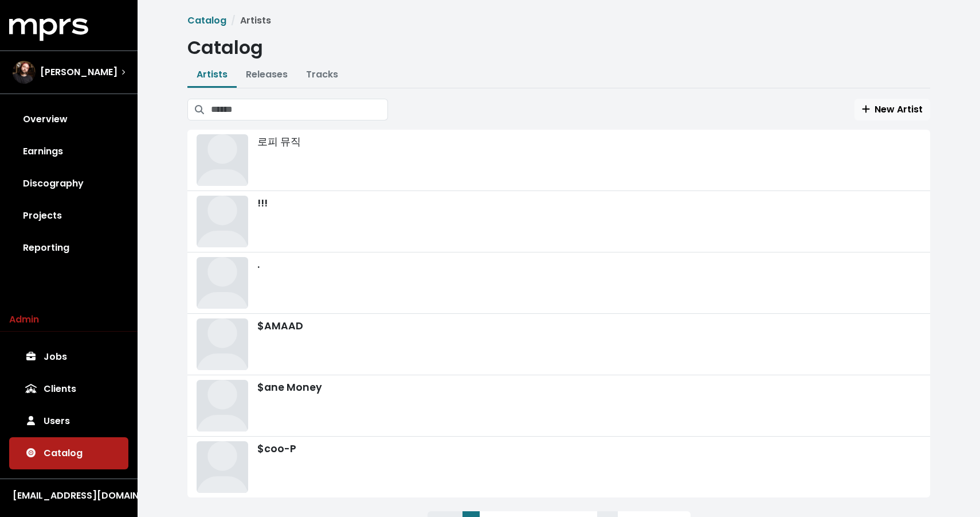 The width and height of the screenshot is (980, 517). Describe the element at coordinates (559, 406) in the screenshot. I see `div: $ane Money` at that location.